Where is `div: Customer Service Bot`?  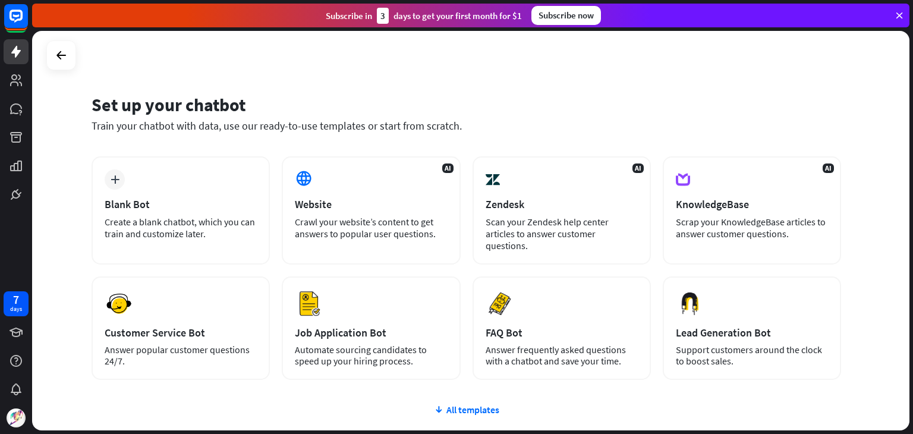
div: Customer Service Bot is located at coordinates (181, 332).